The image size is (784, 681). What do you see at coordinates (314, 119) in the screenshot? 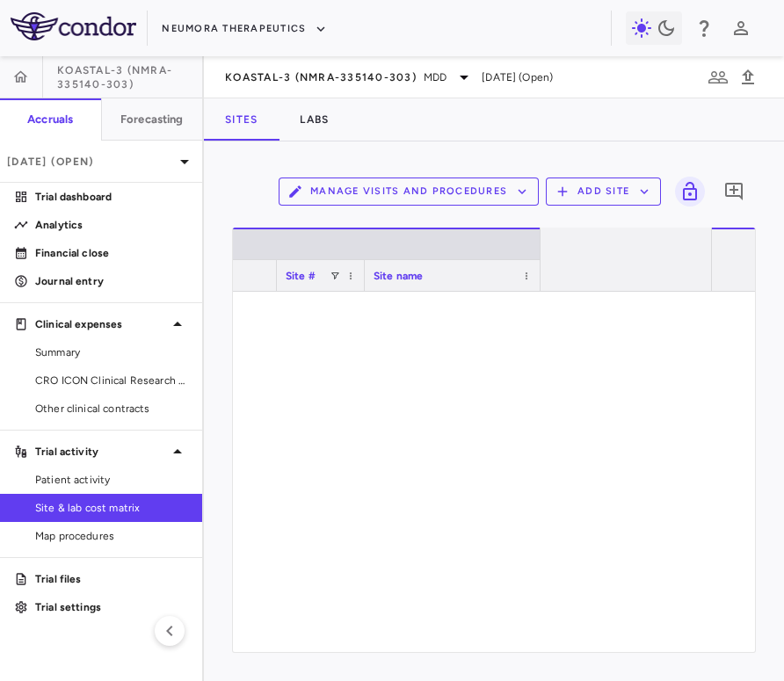
I see `button: Labs` at bounding box center [314, 119].